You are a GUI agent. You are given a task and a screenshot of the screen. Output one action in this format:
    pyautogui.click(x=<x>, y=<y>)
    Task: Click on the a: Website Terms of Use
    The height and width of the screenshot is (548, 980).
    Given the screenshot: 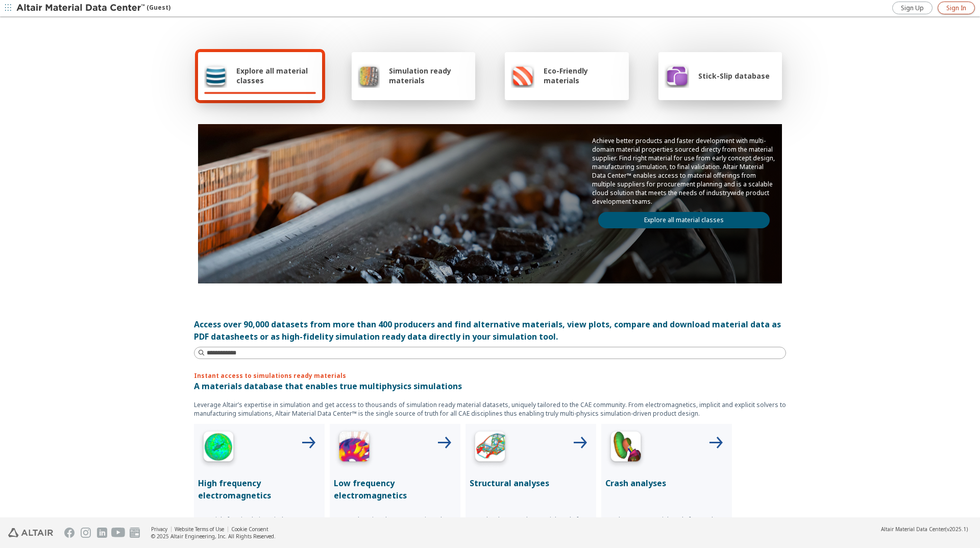 What is the action you would take?
    pyautogui.click(x=199, y=529)
    